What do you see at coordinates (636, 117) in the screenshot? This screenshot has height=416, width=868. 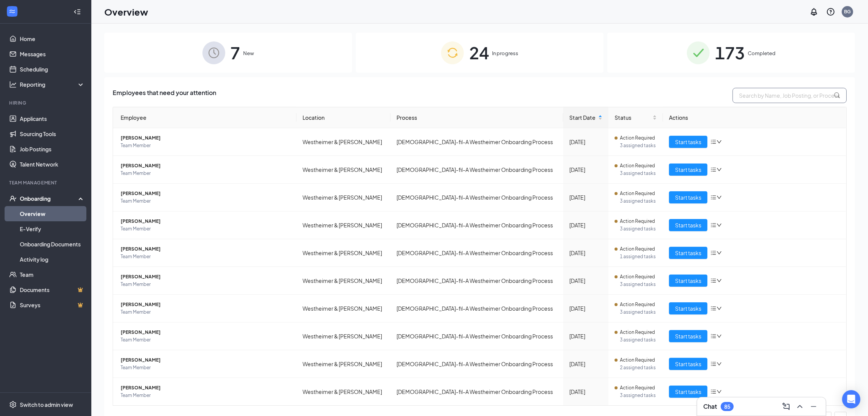 I see `th: Status` at bounding box center [636, 117].